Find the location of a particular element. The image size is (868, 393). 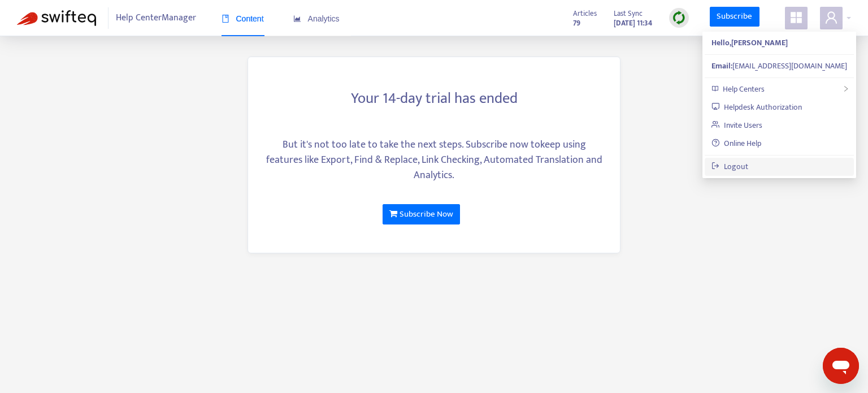

span: Last Sync is located at coordinates (628, 14).